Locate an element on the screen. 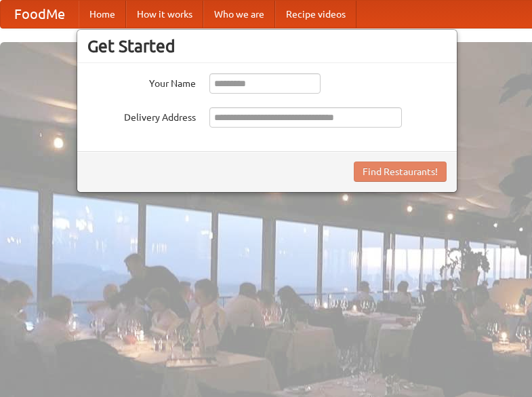 The height and width of the screenshot is (397, 532). label: Delivery Address is located at coordinates (142, 115).